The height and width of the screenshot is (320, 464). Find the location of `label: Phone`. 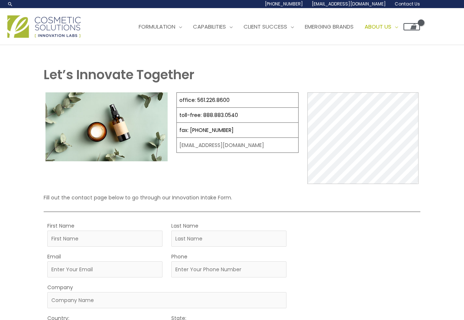

label: Phone is located at coordinates (179, 257).